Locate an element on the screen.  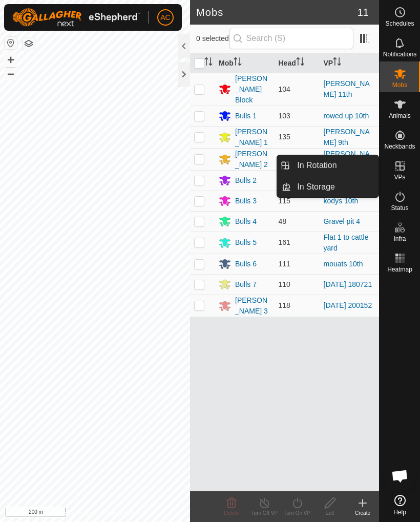
div: Edit is located at coordinates (330, 513).